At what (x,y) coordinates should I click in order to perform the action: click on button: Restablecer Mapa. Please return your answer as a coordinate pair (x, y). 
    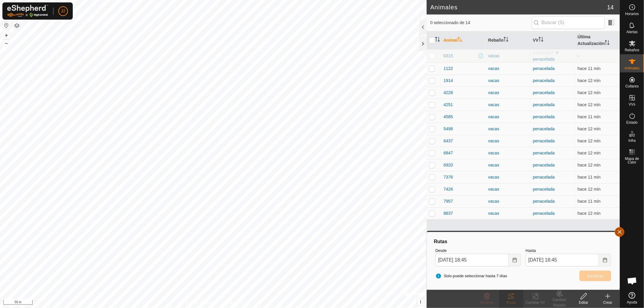
    Looking at the image, I should click on (6, 26).